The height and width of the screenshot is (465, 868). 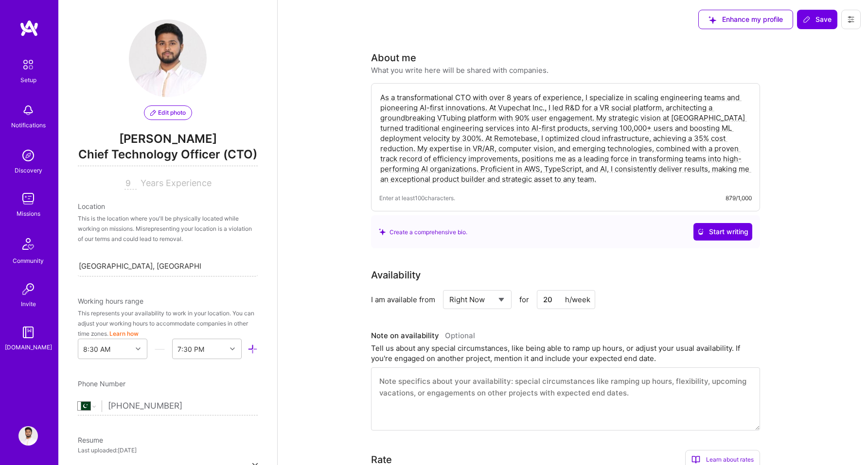 What do you see at coordinates (460, 335) in the screenshot?
I see `span: Optional` at bounding box center [460, 335].